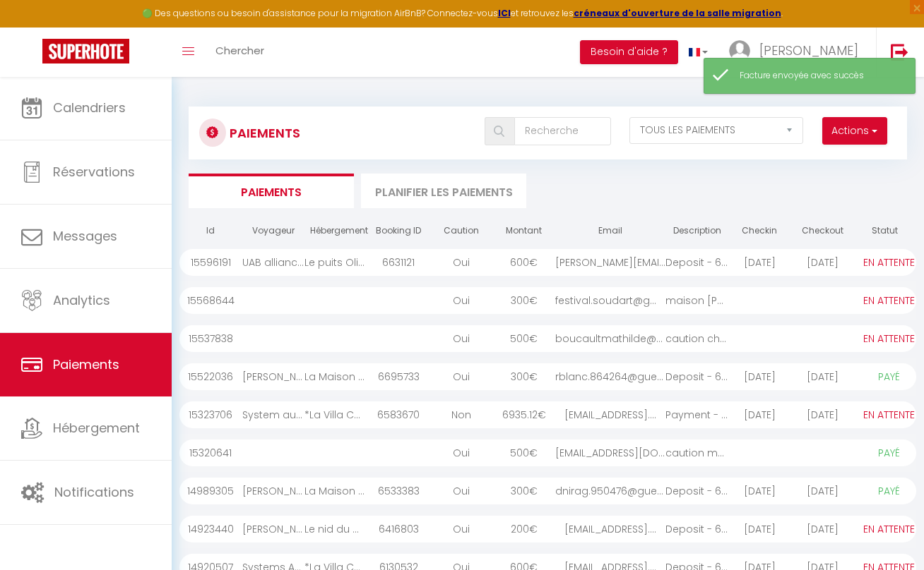 The width and height of the screenshot is (924, 570). I want to click on span: Chercher, so click(239, 50).